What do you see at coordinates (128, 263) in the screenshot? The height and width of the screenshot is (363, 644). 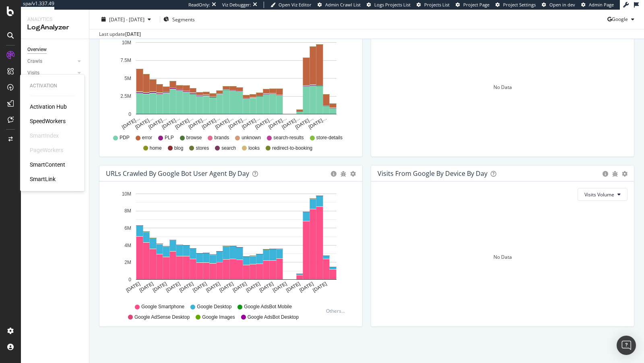 I see `text: 2M` at bounding box center [128, 263].